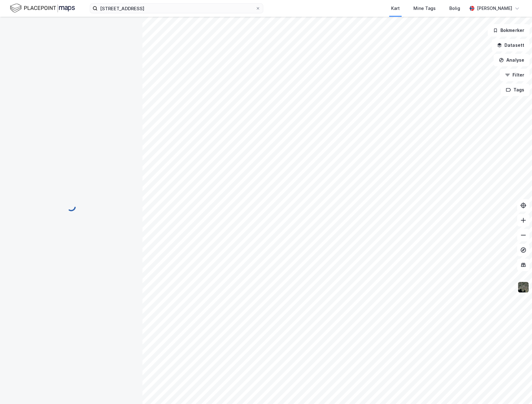 This screenshot has width=532, height=404. What do you see at coordinates (396, 8) in the screenshot?
I see `div: Kart` at bounding box center [396, 8].